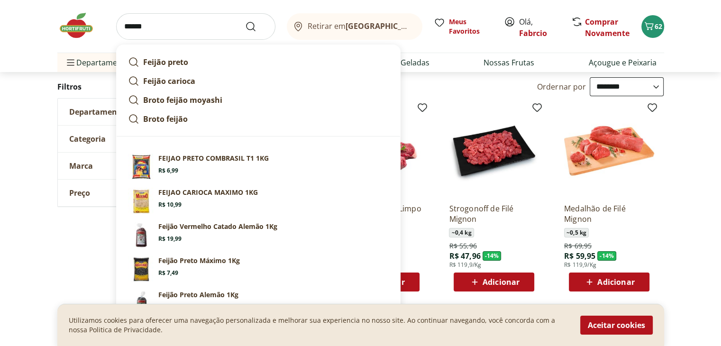 The height and width of the screenshot is (346, 721). I want to click on label: Ordernar por, so click(562, 87).